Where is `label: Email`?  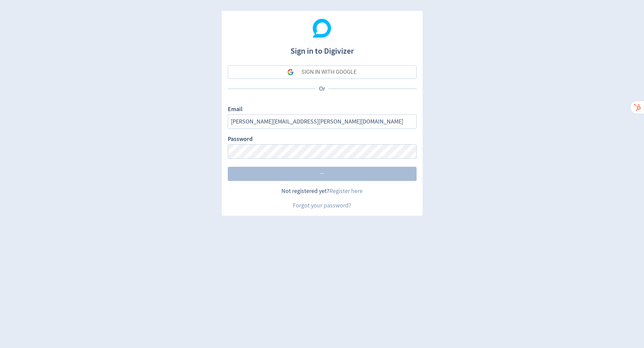 label: Email is located at coordinates (235, 110).